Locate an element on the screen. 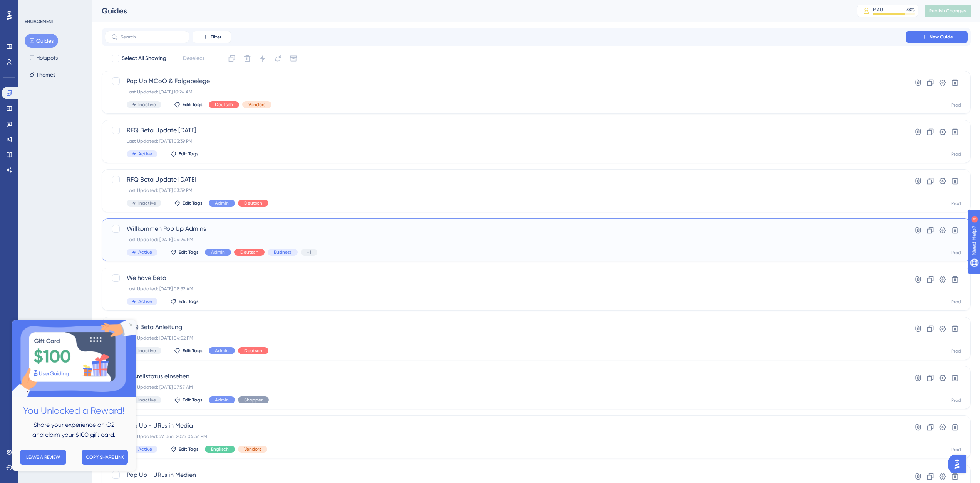 Image resolution: width=980 pixels, height=483 pixels. span: We have Beta is located at coordinates (505, 278).